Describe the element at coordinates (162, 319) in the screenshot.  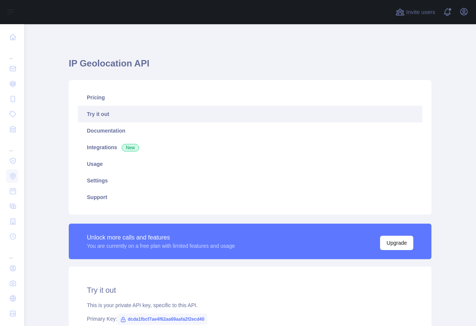
I see `span: dcda1fbcf7ae4f62aa69aafa2f2ecd40` at that location.